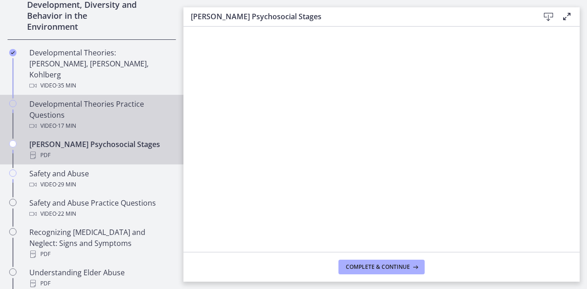 This screenshot has width=587, height=289. I want to click on div: Developmental Theories Practice Questions, so click(101, 115).